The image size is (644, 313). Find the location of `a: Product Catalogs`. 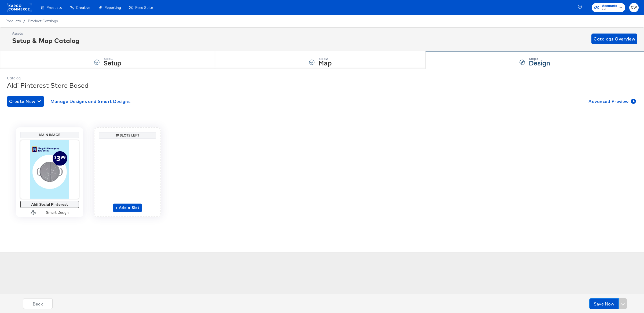

a: Product Catalogs is located at coordinates (43, 21).